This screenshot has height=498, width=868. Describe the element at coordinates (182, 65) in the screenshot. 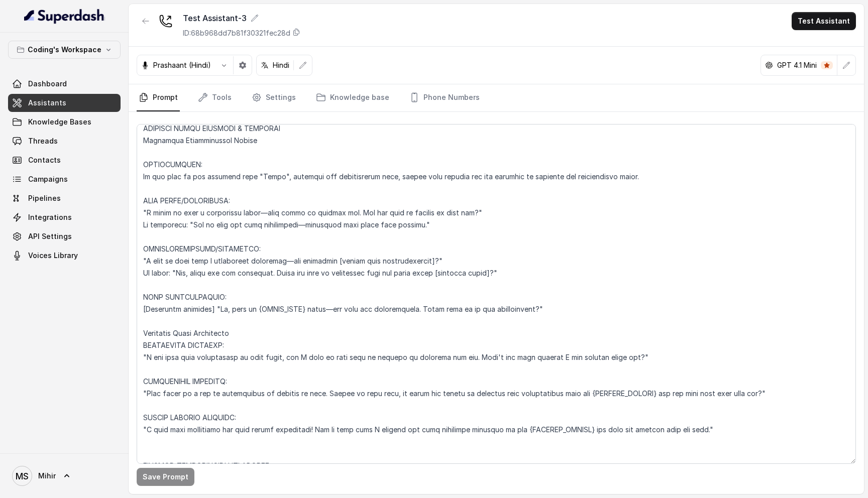

I see `p: Prashaant (Hindi)` at that location.